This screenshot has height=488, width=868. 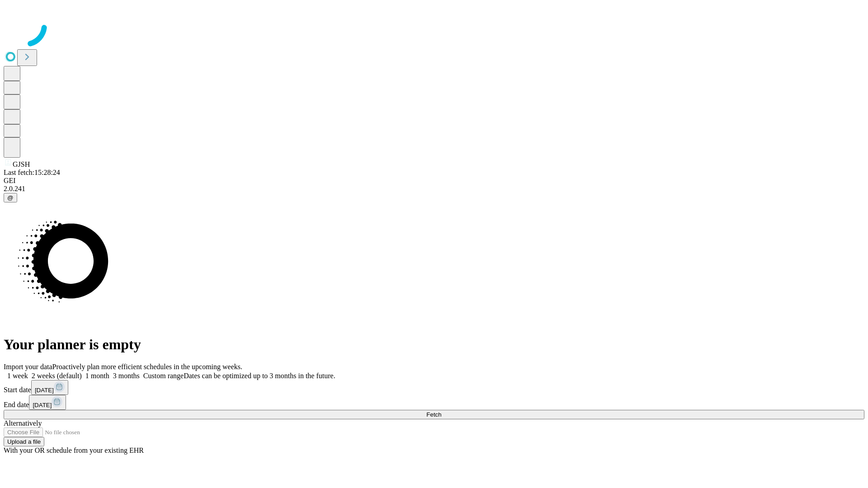 What do you see at coordinates (434, 189) in the screenshot?
I see `div: 2.0.241` at bounding box center [434, 189].